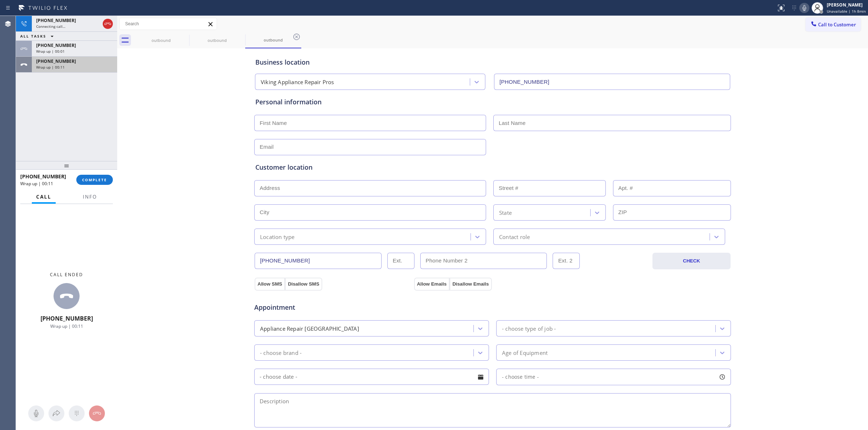 The width and height of the screenshot is (868, 430). I want to click on div: Business location, so click(493, 62).